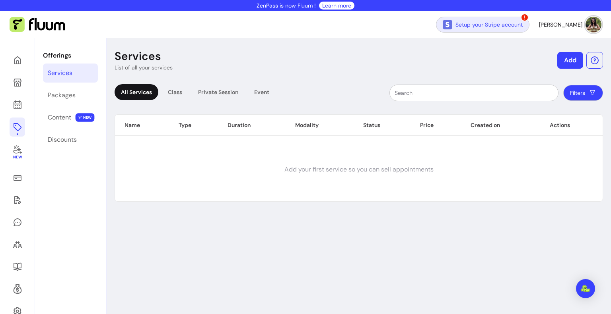 This screenshot has height=314, width=611. What do you see at coordinates (500, 125) in the screenshot?
I see `th: Created on` at bounding box center [500, 125].